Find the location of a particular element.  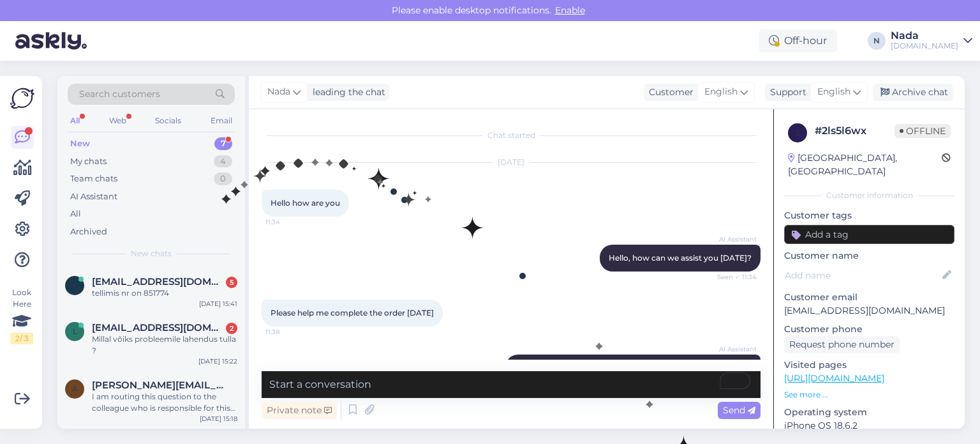

div: I am routing this question to the colleague who is responsible for this topic. The reply might ta... is located at coordinates (165, 402).